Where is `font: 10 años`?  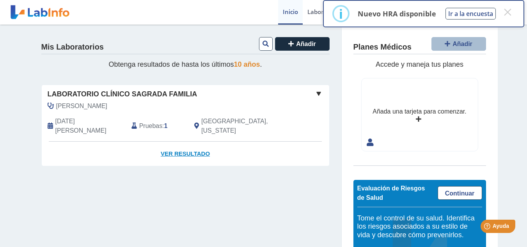 font: 10 años is located at coordinates (247, 64).